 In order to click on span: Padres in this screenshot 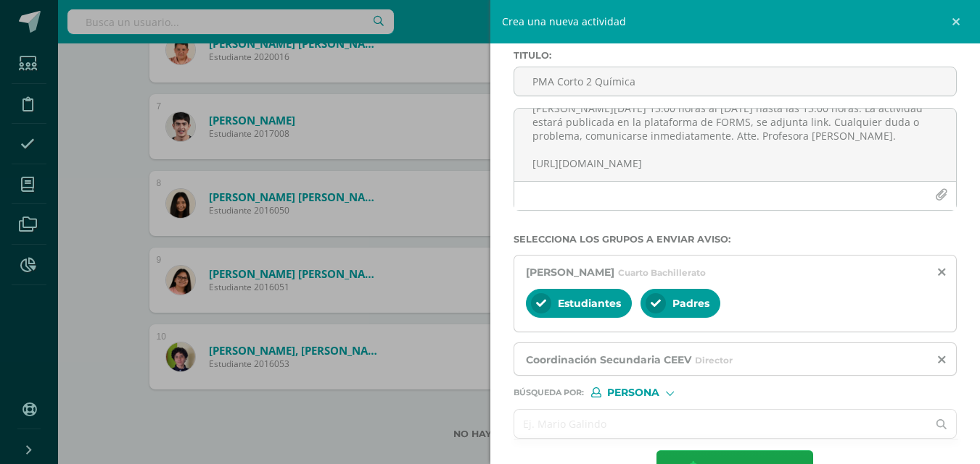, I will do `click(690, 304)`.